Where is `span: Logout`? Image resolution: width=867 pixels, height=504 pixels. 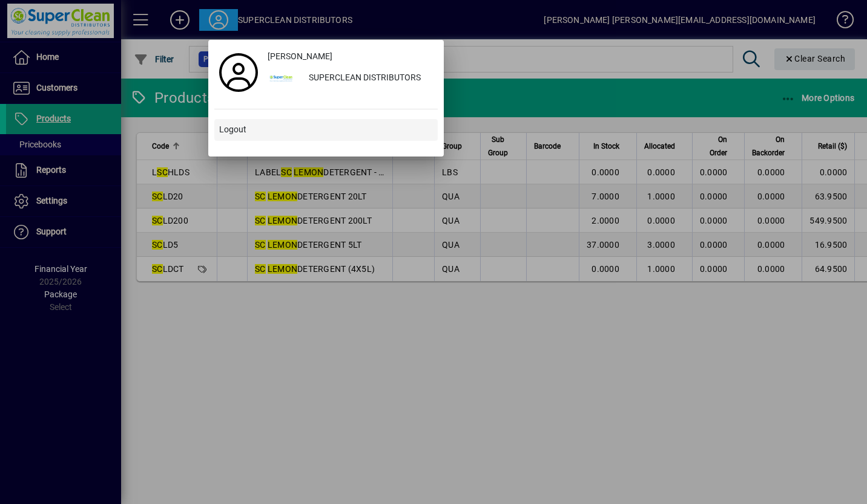
span: Logout is located at coordinates (232, 129).